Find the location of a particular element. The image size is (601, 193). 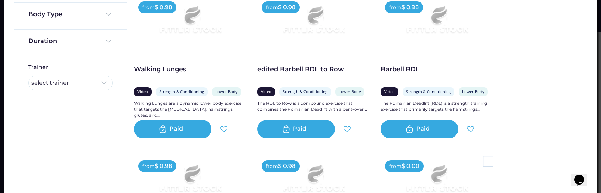

div: Duration is located at coordinates (43, 41).